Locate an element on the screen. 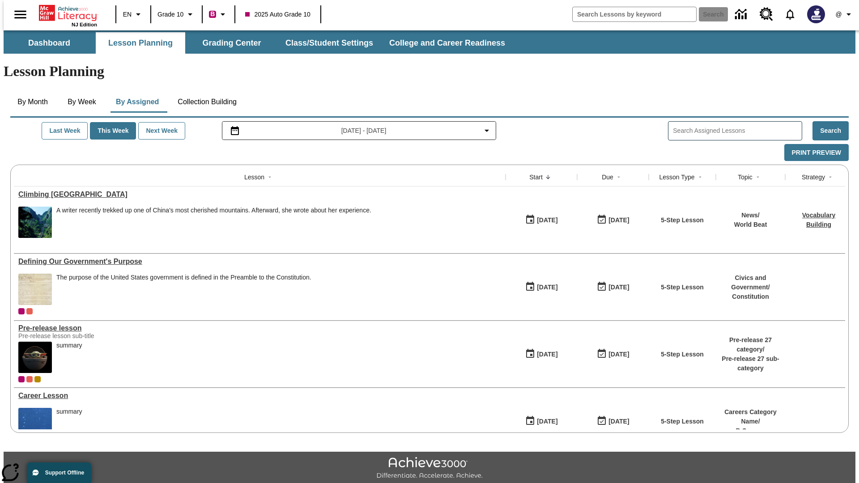 The height and width of the screenshot is (483, 859). button: This Week is located at coordinates (113, 131).